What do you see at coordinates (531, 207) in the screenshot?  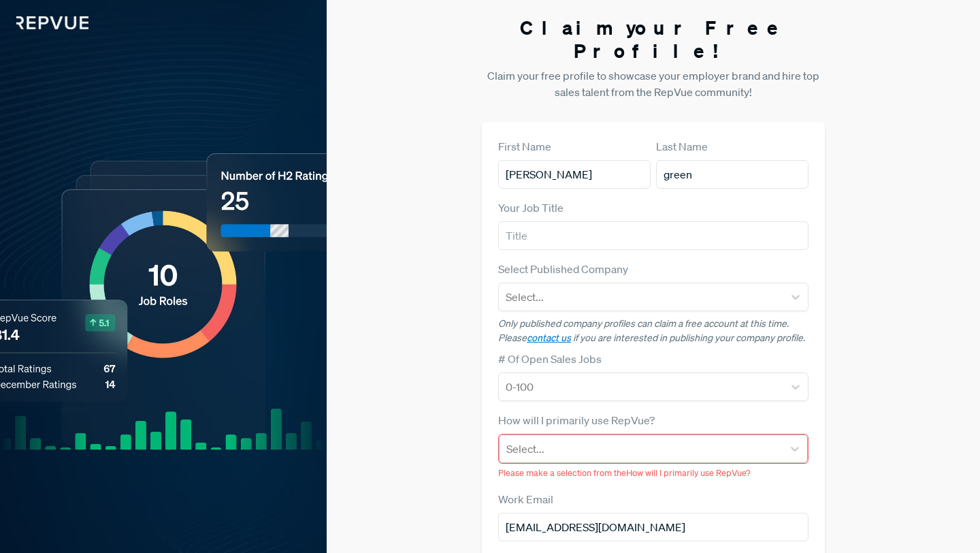 I see `label: Your Job Title` at bounding box center [531, 207].